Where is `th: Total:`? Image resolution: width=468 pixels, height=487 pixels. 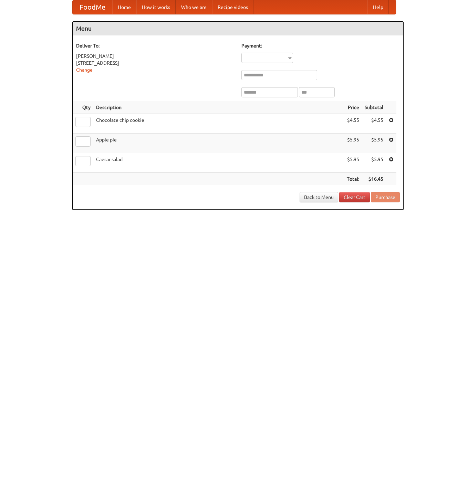 th: Total: is located at coordinates (353, 179).